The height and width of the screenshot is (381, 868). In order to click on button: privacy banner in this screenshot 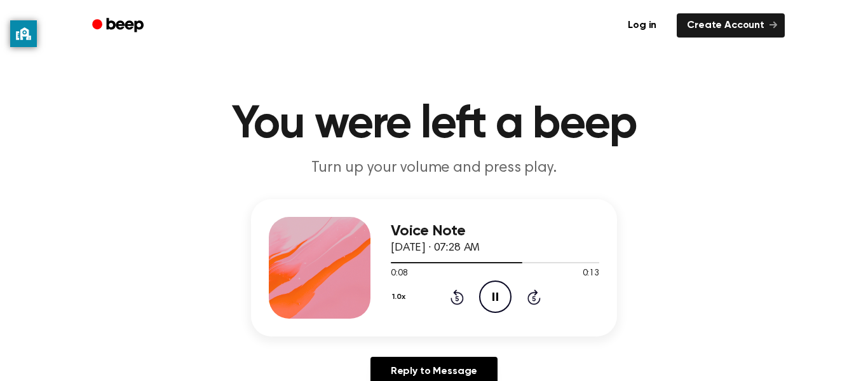, I will do `click(24, 33)`.